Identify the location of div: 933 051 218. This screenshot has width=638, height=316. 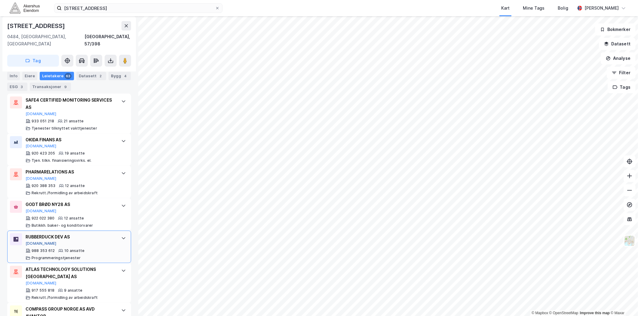
(43, 121).